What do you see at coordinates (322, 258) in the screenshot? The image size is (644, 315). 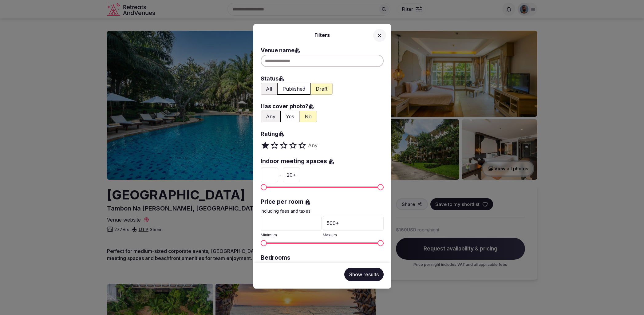 I see `label: Bedrooms` at bounding box center [322, 258].